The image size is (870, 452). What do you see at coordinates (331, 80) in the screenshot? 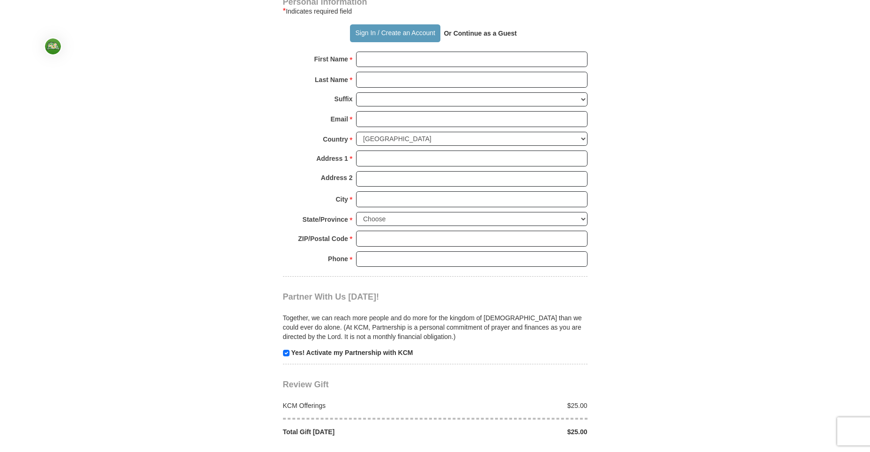
I see `strong: Last Name` at bounding box center [331, 80].